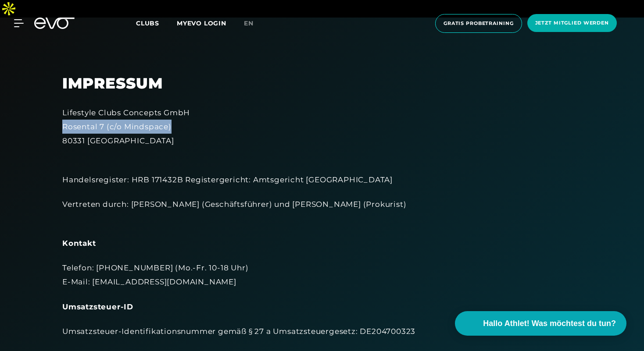 The height and width of the screenshot is (351, 644). I want to click on h2: Impressum, so click(322, 84).